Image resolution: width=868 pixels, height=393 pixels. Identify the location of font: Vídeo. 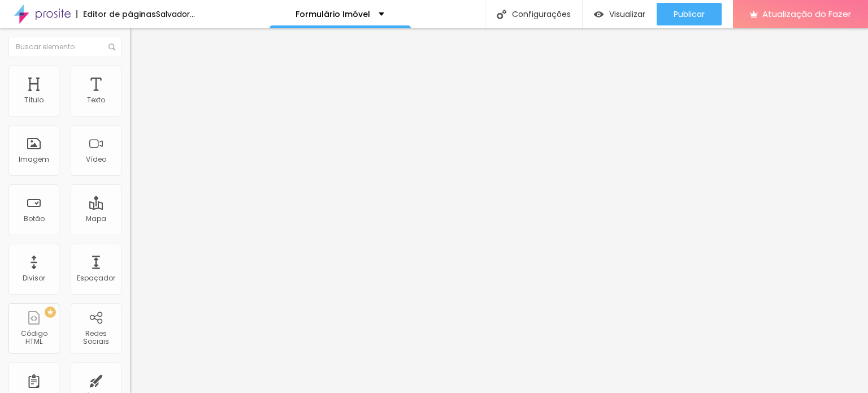
(96, 159).